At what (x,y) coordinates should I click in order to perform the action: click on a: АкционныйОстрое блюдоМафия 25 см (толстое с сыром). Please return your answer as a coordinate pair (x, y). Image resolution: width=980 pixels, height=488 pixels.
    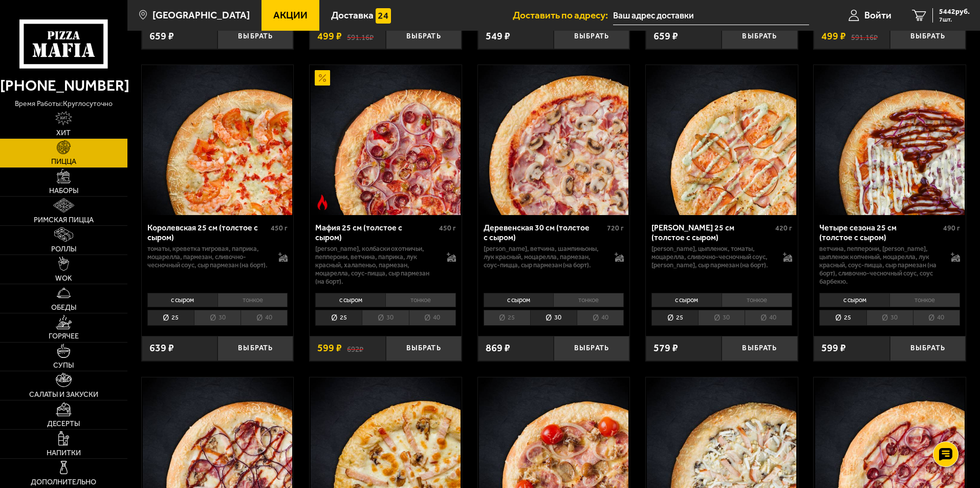
    Looking at the image, I should click on (386, 140).